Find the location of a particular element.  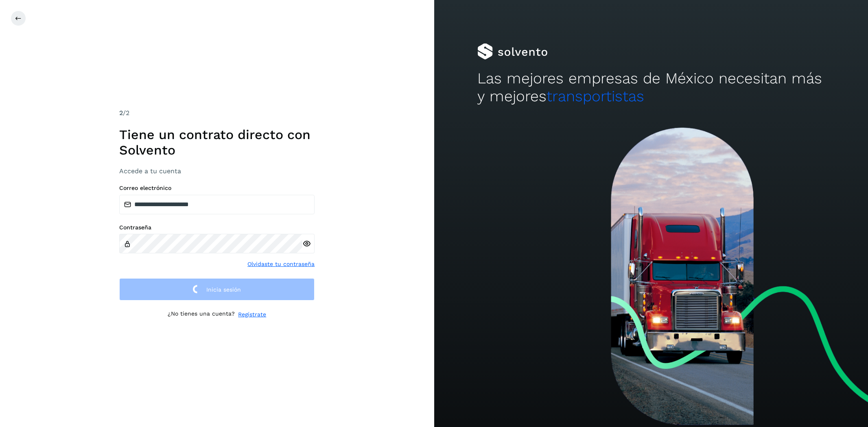

h3: Accede a tu cuenta is located at coordinates (217, 171).